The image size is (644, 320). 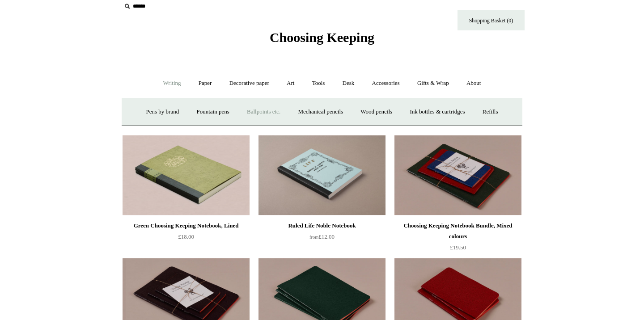 What do you see at coordinates (433, 83) in the screenshot?
I see `a: Gifts & Wrap` at bounding box center [433, 83].